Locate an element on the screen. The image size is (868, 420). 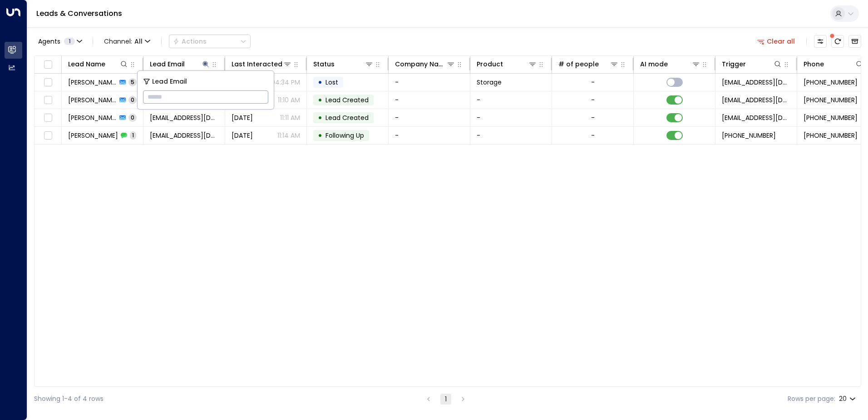
button: Clear all is located at coordinates (776, 41).